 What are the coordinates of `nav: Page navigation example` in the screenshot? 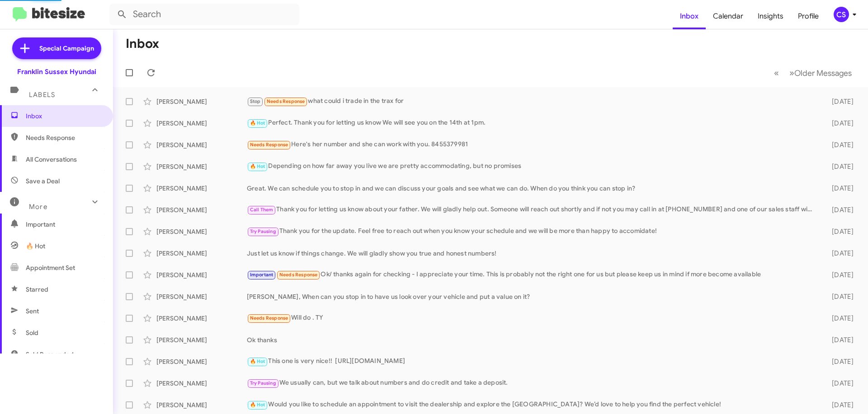 It's located at (813, 73).